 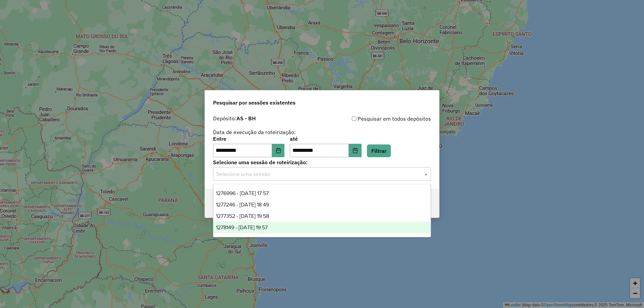 I want to click on label: Depósito:, so click(x=235, y=118).